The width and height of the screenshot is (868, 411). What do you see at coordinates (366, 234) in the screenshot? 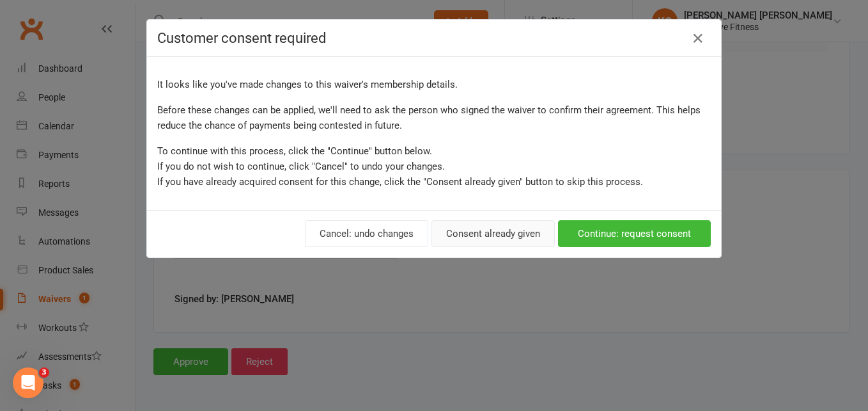
I see `button: Cancel: undo changes` at bounding box center [366, 234].